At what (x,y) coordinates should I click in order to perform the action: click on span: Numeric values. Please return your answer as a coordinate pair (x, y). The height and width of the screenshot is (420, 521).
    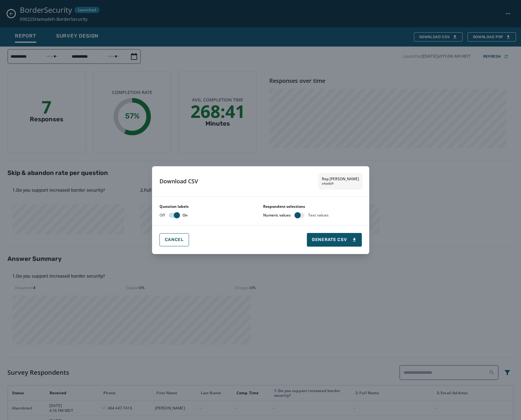
    Looking at the image, I should click on (277, 215).